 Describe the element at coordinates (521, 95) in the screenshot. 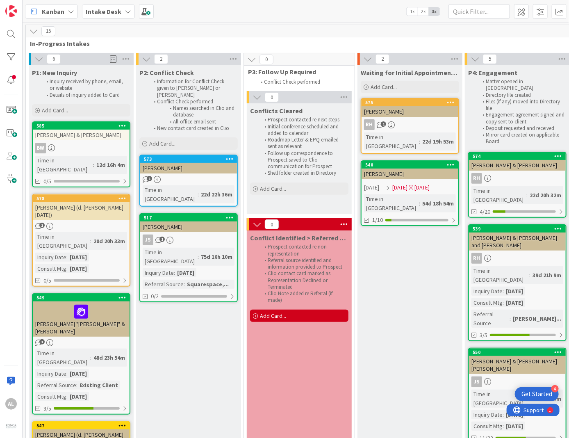

I see `li: Directory file created` at that location.